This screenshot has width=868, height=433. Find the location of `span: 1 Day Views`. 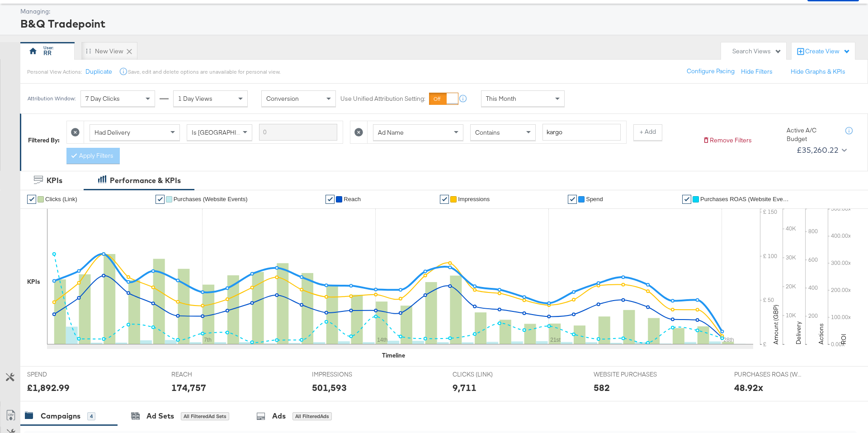

span: 1 Day Views is located at coordinates (195, 99).